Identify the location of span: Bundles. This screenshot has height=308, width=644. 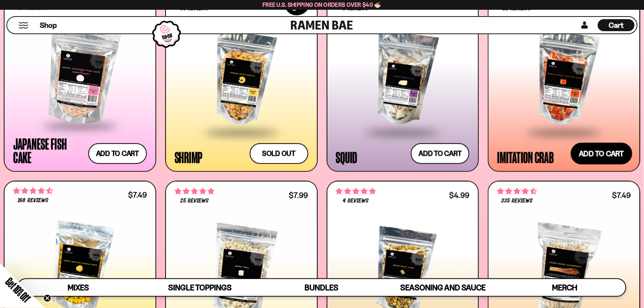
(322, 287).